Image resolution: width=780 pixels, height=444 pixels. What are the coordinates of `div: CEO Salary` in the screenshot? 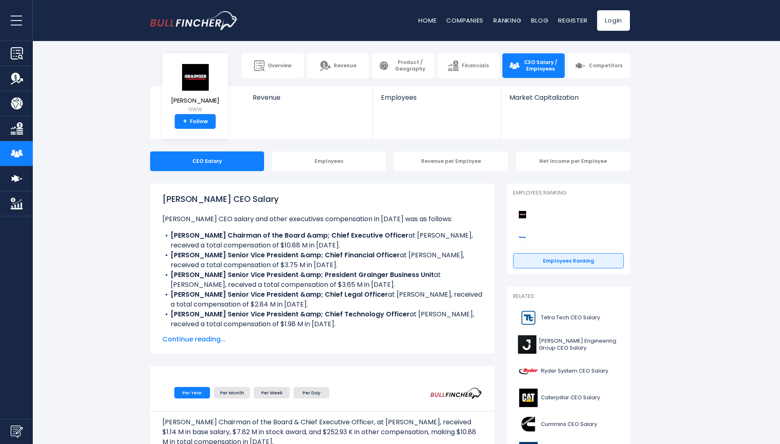 It's located at (207, 161).